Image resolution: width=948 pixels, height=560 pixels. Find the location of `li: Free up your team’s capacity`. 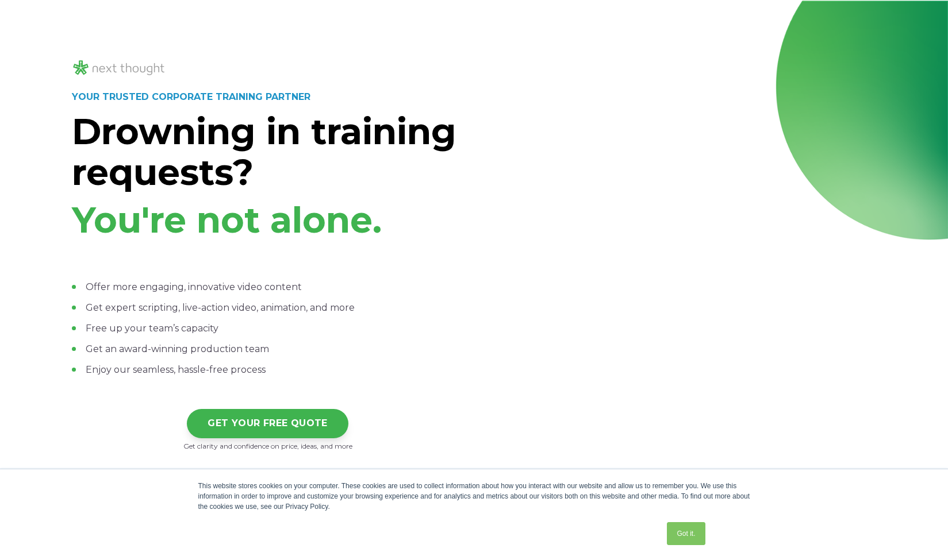

li: Free up your team’s capacity is located at coordinates (268, 329).